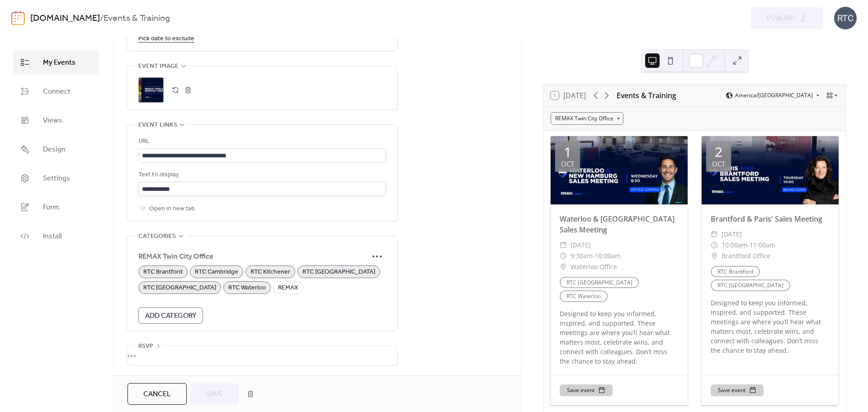 Image resolution: width=868 pixels, height=412 pixels. What do you see at coordinates (593, 267) in the screenshot?
I see `span: Waterloo Office` at bounding box center [593, 267].